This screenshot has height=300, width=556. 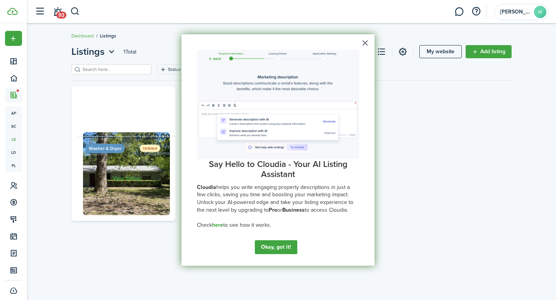 What do you see at coordinates (126, 136) in the screenshot?
I see `card-listing-title: Southside Ct` at bounding box center [126, 136].